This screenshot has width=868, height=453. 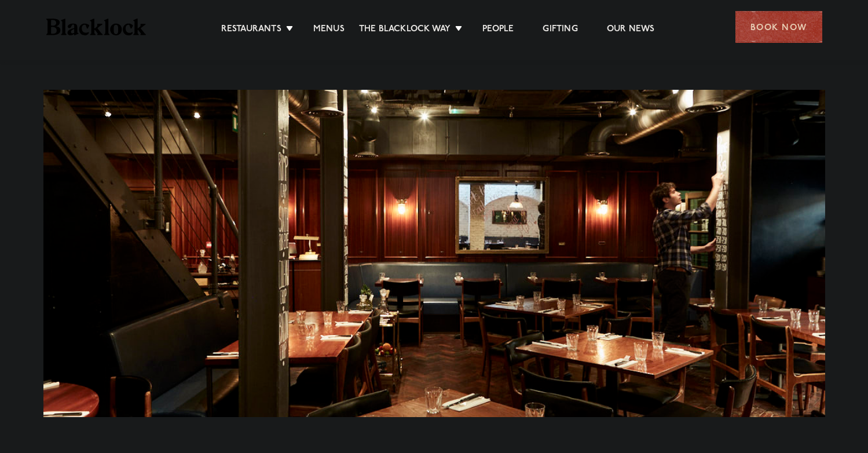 I want to click on div: Book Now, so click(x=779, y=27).